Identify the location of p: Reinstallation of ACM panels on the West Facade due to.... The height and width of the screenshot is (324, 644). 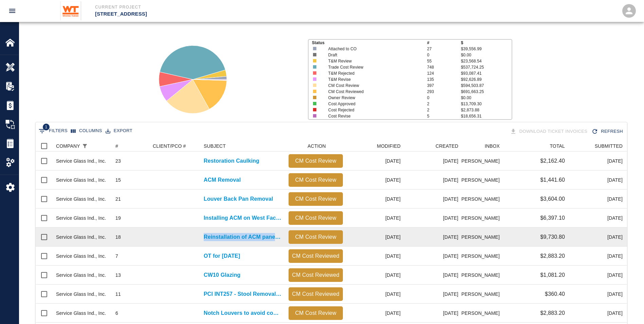
(242, 237).